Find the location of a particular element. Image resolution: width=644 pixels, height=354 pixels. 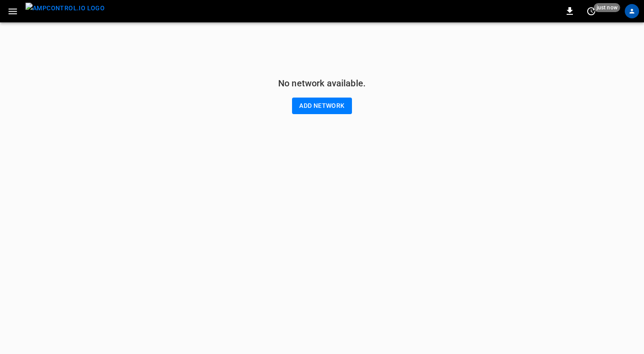

button: set refresh interval is located at coordinates (591, 11).